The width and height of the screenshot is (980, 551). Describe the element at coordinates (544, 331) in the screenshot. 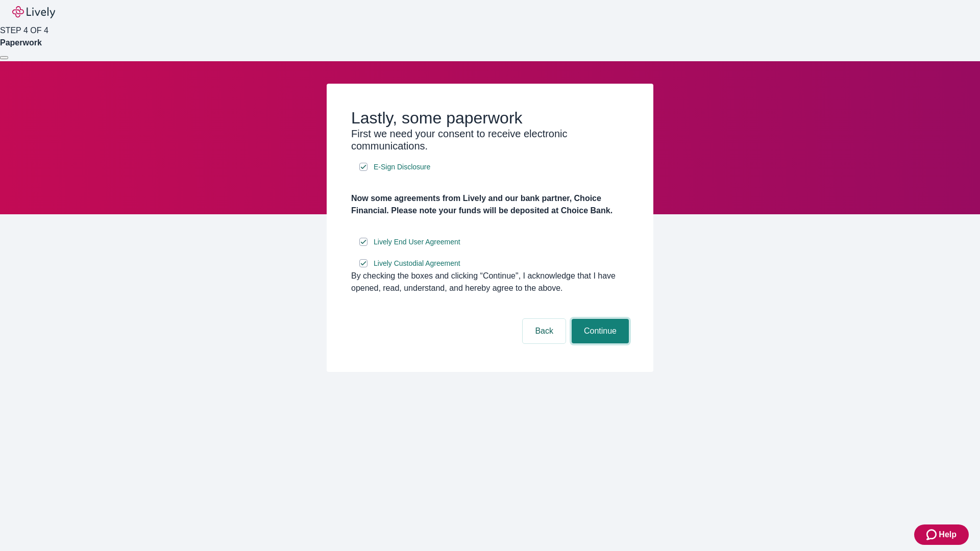

I see `button: Back` at that location.